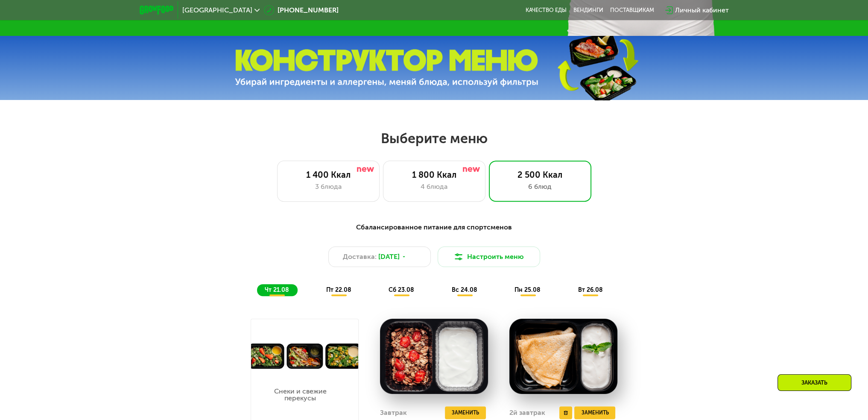 Image resolution: width=868 pixels, height=420 pixels. Describe the element at coordinates (434, 187) in the screenshot. I see `div: 4 блюда` at that location.